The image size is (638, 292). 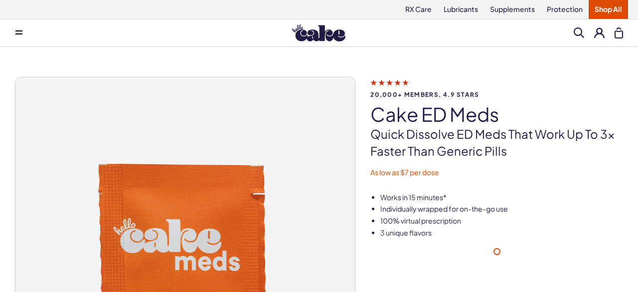 I want to click on li: Individually wrapped for on-the-go use, so click(x=502, y=209).